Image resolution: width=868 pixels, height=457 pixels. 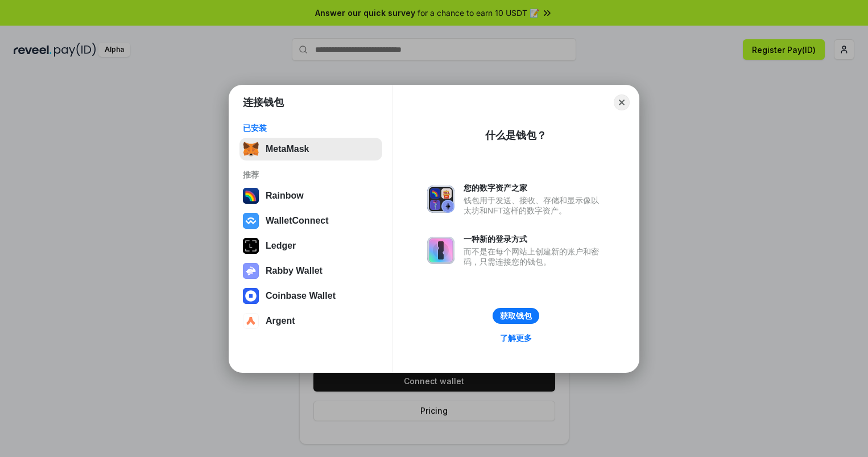 What do you see at coordinates (516, 316) in the screenshot?
I see `button: 获取钱包` at bounding box center [516, 316].